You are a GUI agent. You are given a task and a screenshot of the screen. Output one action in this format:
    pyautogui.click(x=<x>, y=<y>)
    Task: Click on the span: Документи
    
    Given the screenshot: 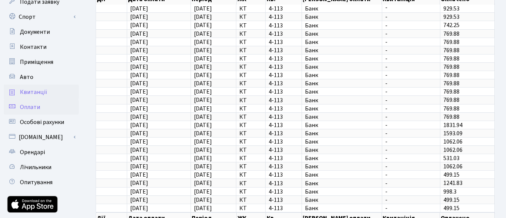 What is the action you would take?
    pyautogui.click(x=35, y=32)
    